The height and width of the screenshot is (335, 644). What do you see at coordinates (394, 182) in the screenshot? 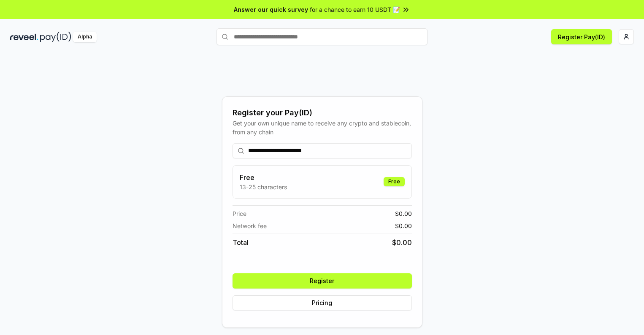
I see `div: Free` at bounding box center [394, 182].